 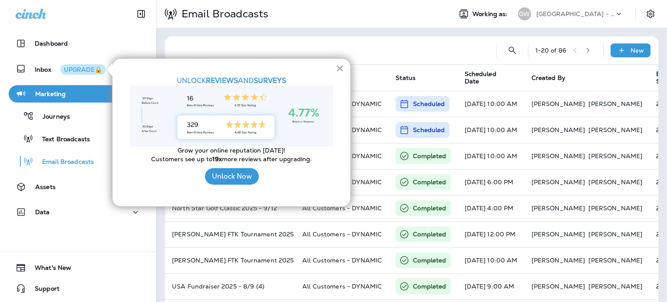 I want to click on p: Assets, so click(x=45, y=187).